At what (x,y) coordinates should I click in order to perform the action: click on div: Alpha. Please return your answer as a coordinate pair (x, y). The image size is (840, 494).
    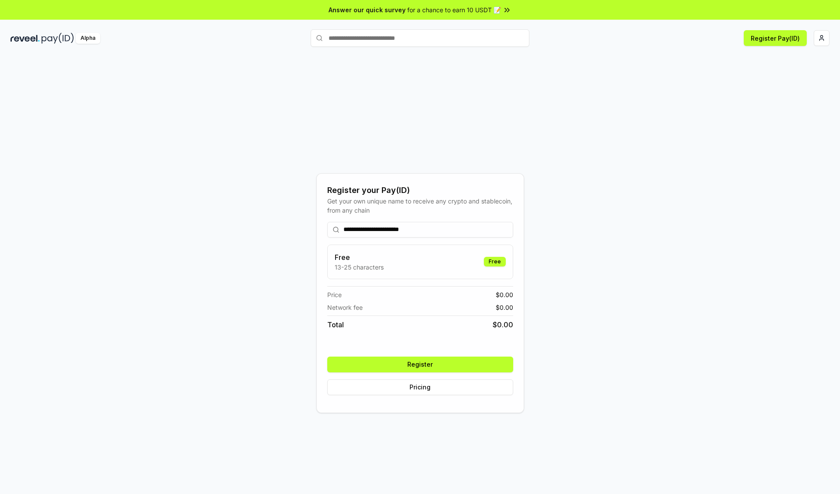
    Looking at the image, I should click on (88, 38).